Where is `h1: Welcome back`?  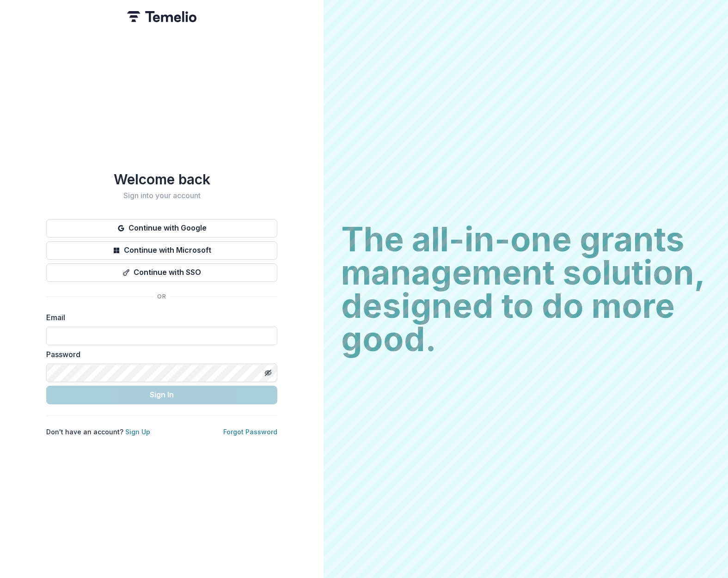
h1: Welcome back is located at coordinates (162, 179).